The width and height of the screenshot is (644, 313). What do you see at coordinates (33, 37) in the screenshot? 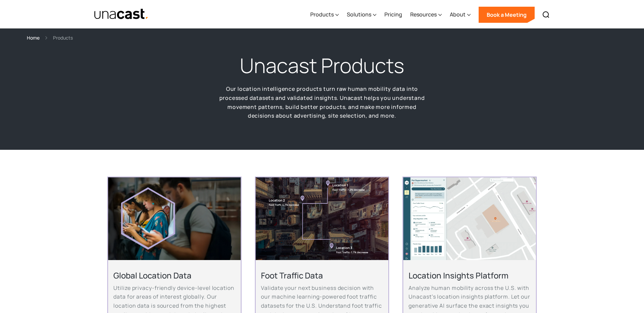
I see `a: Home` at bounding box center [33, 37].